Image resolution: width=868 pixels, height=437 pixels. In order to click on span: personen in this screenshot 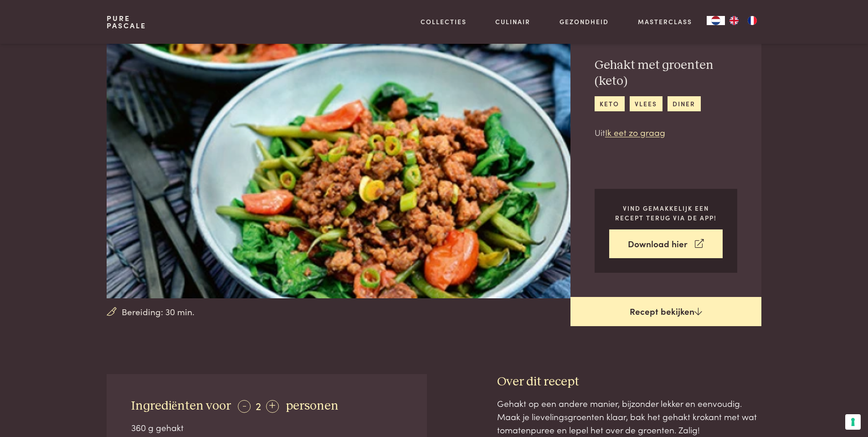, I will do `click(312, 405)`.